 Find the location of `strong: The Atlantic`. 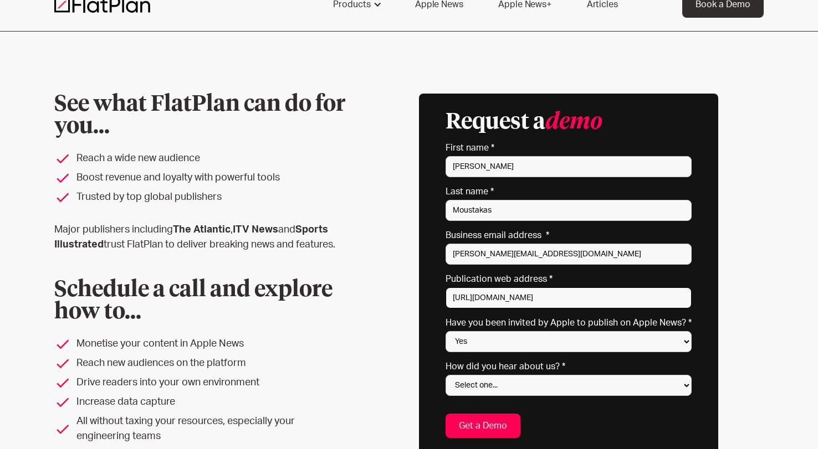

strong: The Atlantic is located at coordinates (202, 230).